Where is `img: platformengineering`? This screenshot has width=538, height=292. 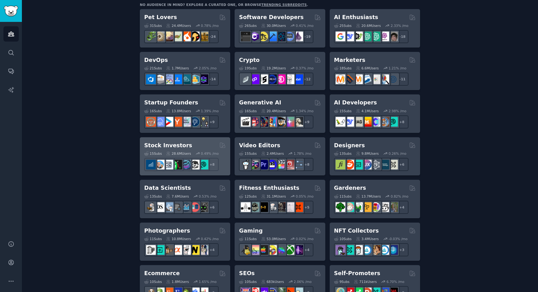 img: platformengineering is located at coordinates (186, 79).